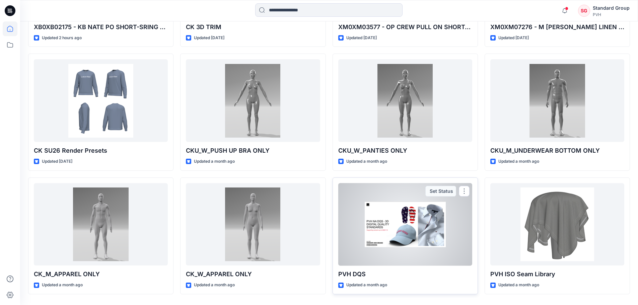  I want to click on a: PVH ISO Seam Library, so click(557, 224).